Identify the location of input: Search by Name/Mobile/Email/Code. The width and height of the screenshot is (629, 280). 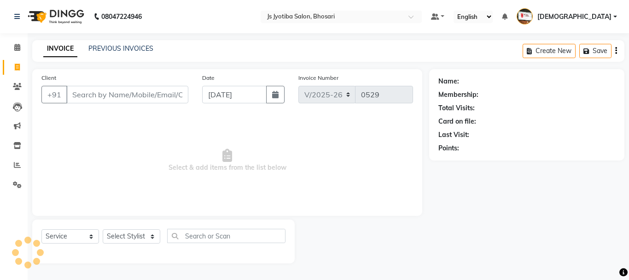
(127, 94).